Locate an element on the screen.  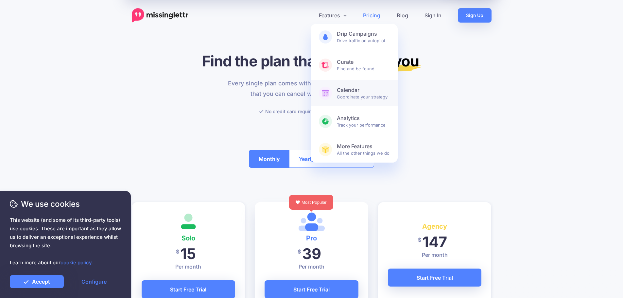
h1: Find the plan that's is located at coordinates (312, 61).